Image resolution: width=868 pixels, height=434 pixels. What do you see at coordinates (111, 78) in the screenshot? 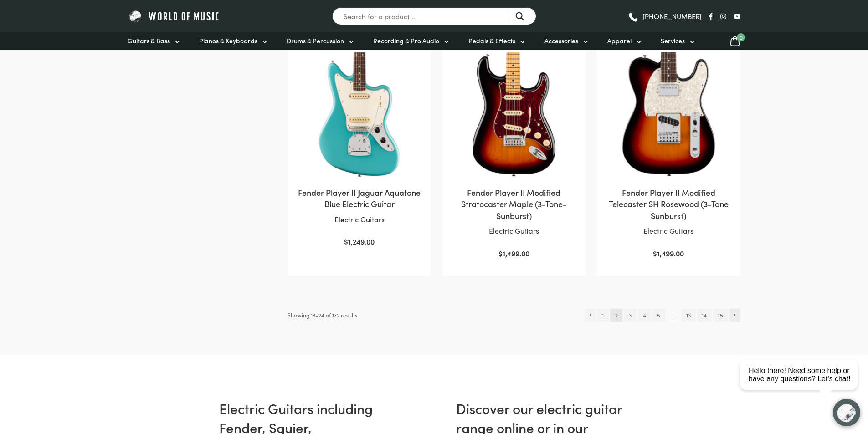
I see `button: launcher button` at bounding box center [111, 78].